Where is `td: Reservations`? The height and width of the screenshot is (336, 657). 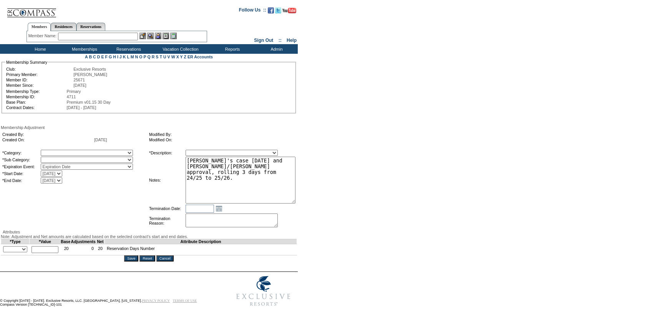
td: Reservations is located at coordinates (127, 49).